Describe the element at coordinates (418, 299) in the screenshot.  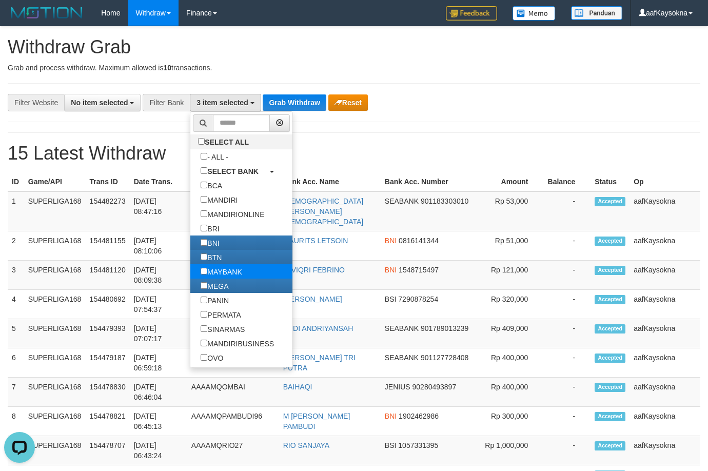
I see `span: Copy 7290878254 to clipboard` at that location.